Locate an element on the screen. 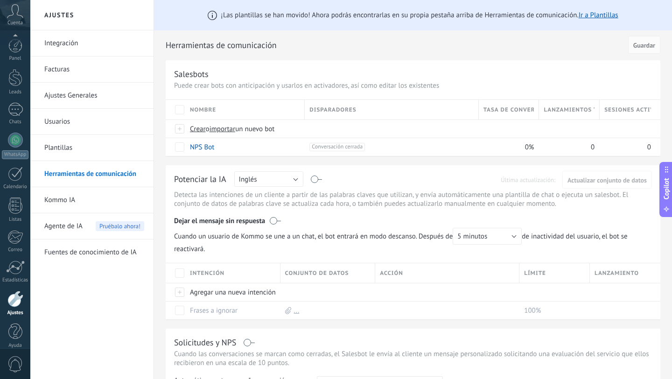 The width and height of the screenshot is (672, 379). li: Facturas is located at coordinates (92, 70).